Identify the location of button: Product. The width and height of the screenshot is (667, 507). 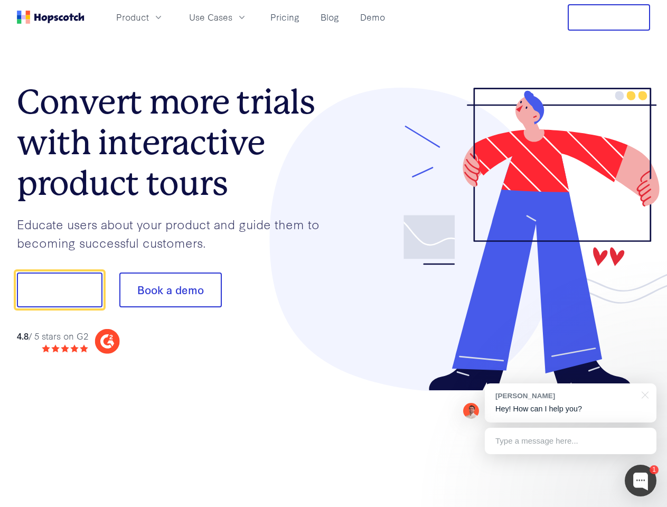
(140, 17).